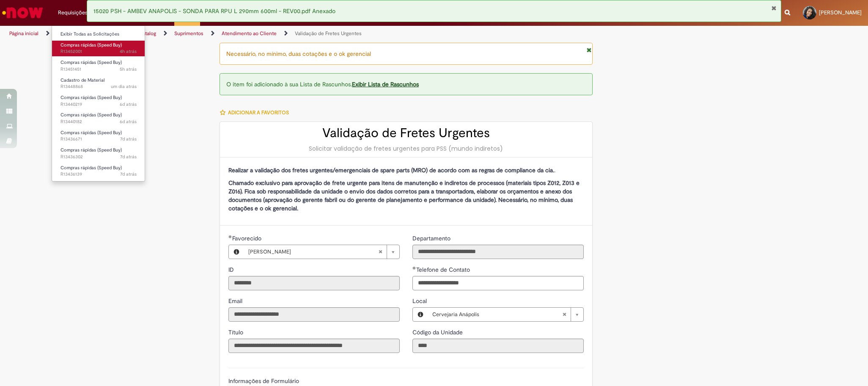 The image size is (868, 386). What do you see at coordinates (236, 252) in the screenshot?
I see `button: Favorecido, Visualizar este registro Thaynara Vitoria Santos` at bounding box center [236, 252].